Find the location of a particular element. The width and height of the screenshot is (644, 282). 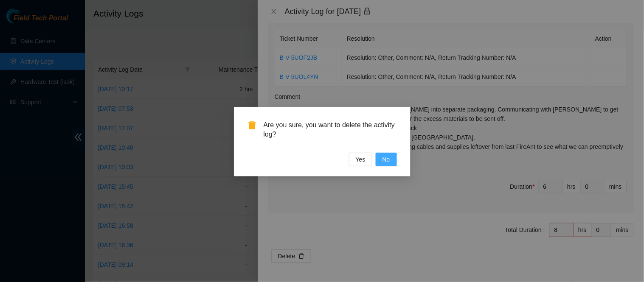

span: Are you sure, you want to delete the activity log? is located at coordinates (330, 130).